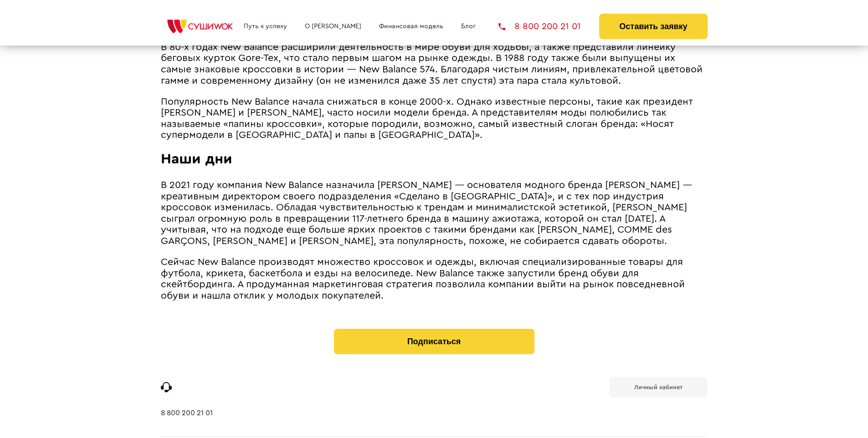 This screenshot has width=868, height=438. Describe the element at coordinates (658, 387) in the screenshot. I see `a: Личный кабинет` at that location.